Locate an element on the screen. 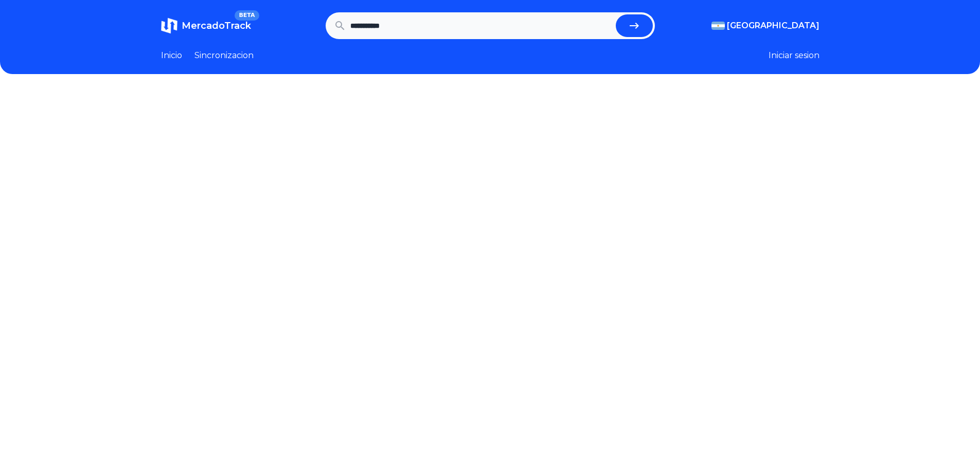 The width and height of the screenshot is (980, 465). span: MercadoTrack is located at coordinates (216, 26).